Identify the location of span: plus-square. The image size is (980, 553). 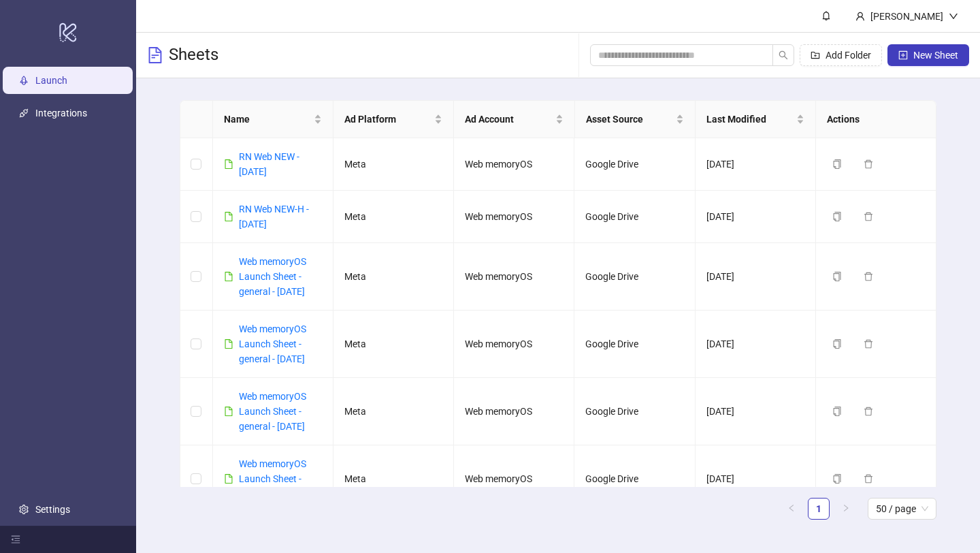
(903, 55).